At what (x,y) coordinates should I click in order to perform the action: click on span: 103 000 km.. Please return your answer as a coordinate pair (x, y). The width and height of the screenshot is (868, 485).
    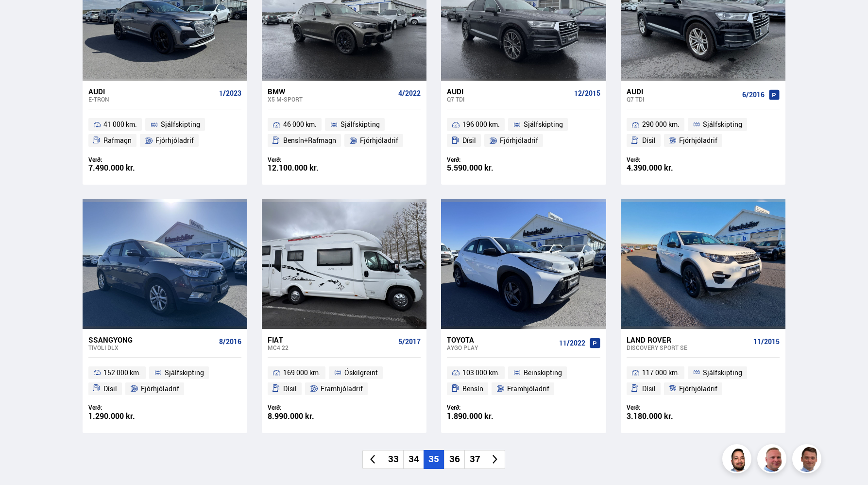
    Looking at the image, I should click on (481, 373).